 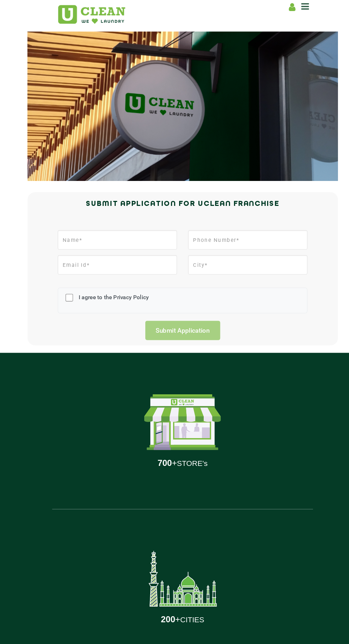 What do you see at coordinates (237, 233) in the screenshot?
I see `input: Phone Number*` at bounding box center [237, 233].